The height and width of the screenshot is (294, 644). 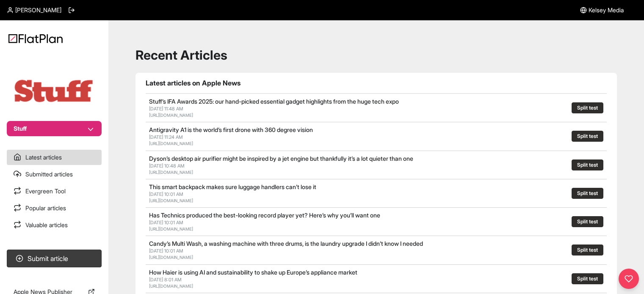 What do you see at coordinates (54, 208) in the screenshot?
I see `a: Popular articles` at bounding box center [54, 208].